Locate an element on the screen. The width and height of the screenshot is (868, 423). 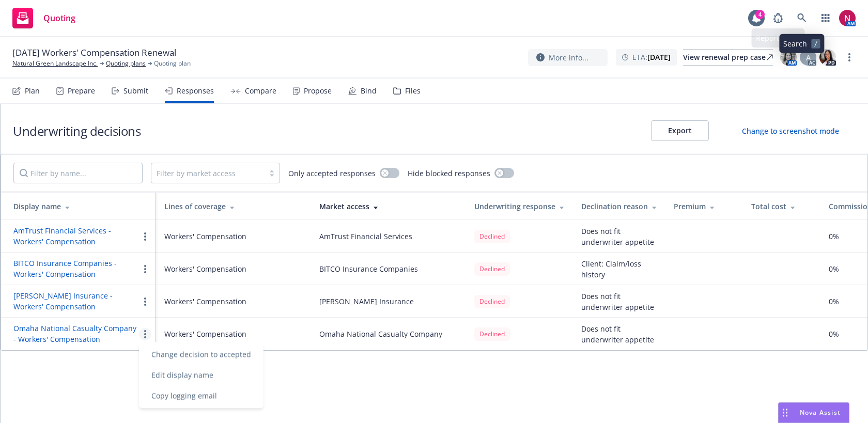
button: AmTrust Financial Services - Workers' Compensation is located at coordinates (76, 236).